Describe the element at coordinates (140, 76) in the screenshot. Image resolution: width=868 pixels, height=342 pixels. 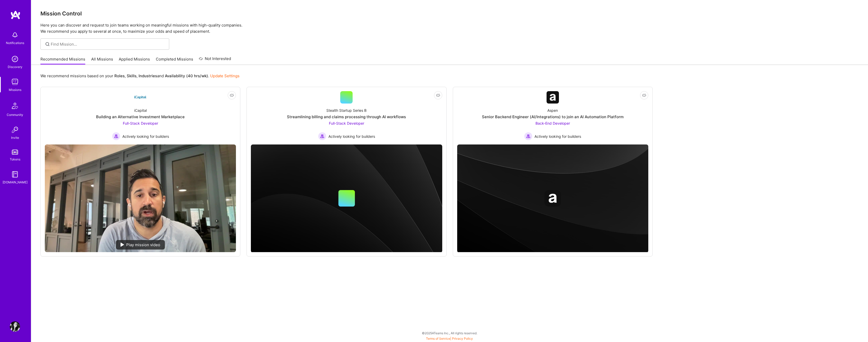
I see `p: We recommend missions based on your , , and .` at that location.